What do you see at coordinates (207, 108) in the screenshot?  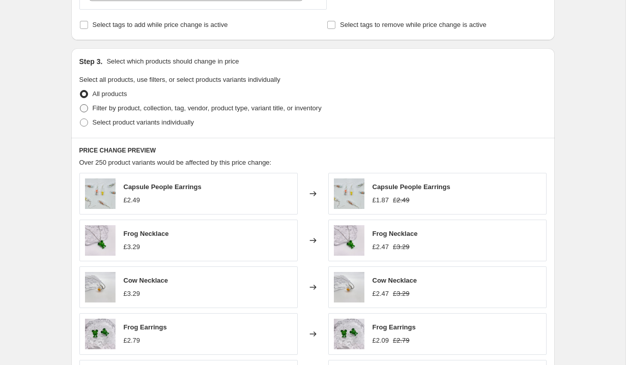 I see `span: Filter by product, collection, tag, vendor, product type, variant title, or inventory` at bounding box center [207, 108].